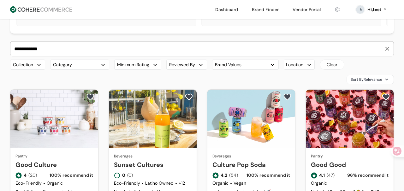 This screenshot has width=404, height=191. I want to click on button: Clear, so click(332, 64).